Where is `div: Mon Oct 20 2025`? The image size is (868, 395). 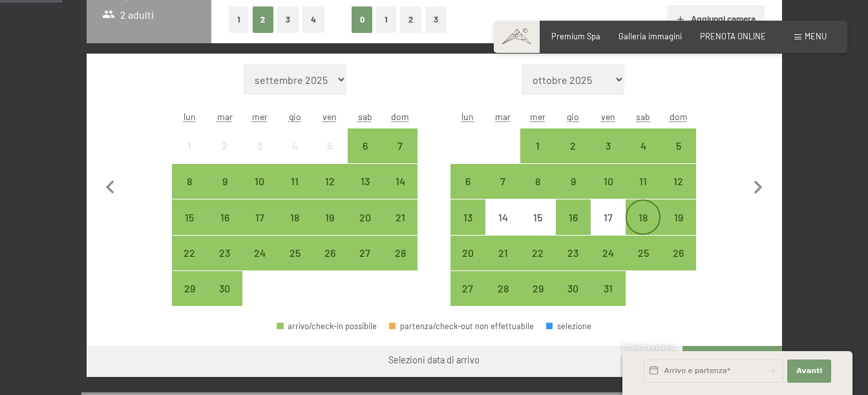
div: Mon Oct 20 2025 is located at coordinates (468, 253).